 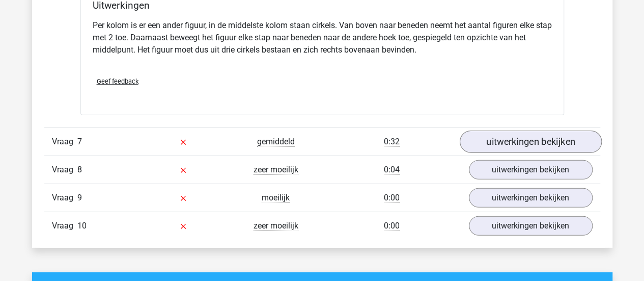 What do you see at coordinates (117, 81) in the screenshot?
I see `span: Geef feedback` at bounding box center [117, 81].